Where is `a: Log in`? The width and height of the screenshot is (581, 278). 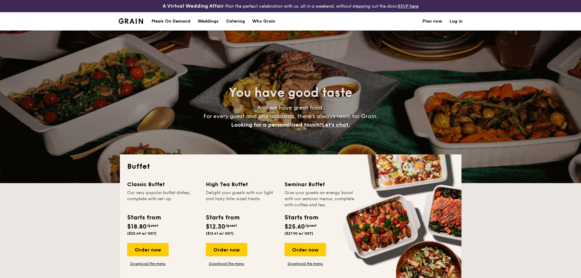 a: Log in is located at coordinates (456, 21).